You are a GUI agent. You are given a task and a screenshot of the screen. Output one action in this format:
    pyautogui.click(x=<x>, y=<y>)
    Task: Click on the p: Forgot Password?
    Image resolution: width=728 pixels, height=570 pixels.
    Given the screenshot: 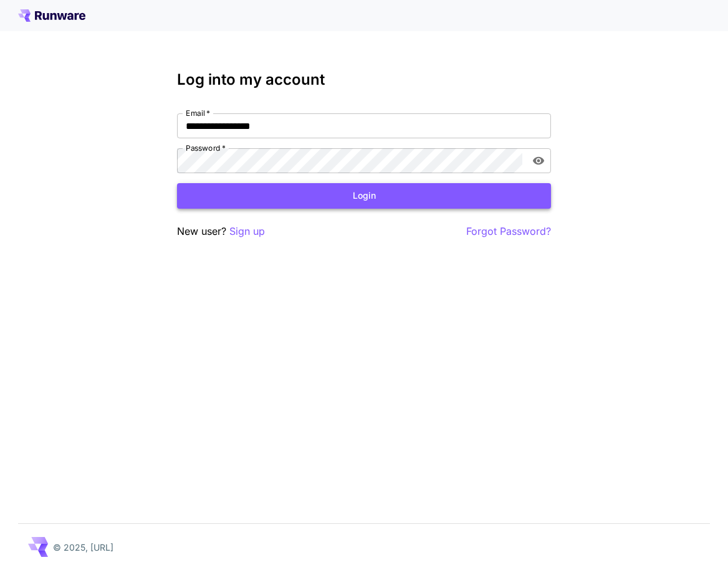 What is the action you would take?
    pyautogui.click(x=508, y=231)
    